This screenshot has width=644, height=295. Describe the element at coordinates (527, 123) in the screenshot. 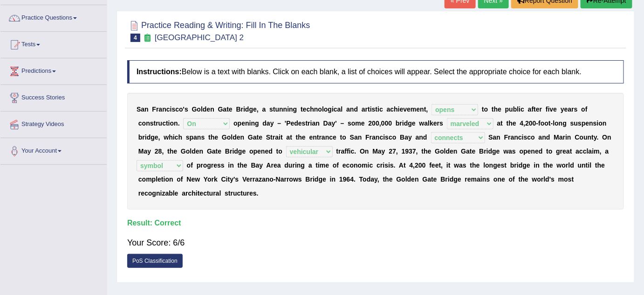

I see `b: 2` at that location.